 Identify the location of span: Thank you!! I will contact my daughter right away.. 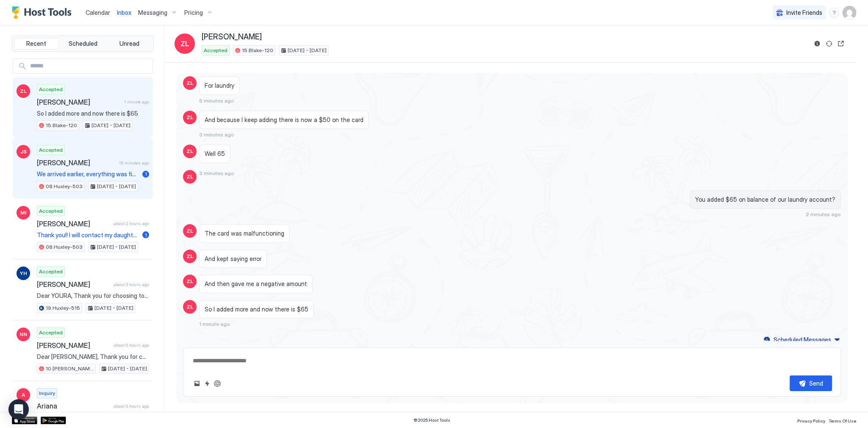
(88, 235).